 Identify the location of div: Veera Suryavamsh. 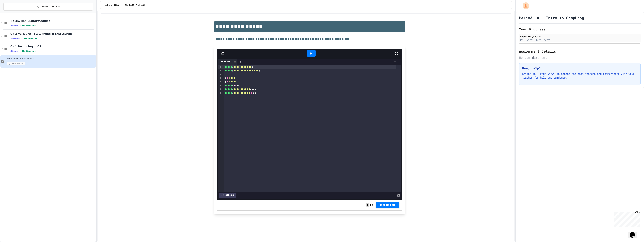
(580, 36).